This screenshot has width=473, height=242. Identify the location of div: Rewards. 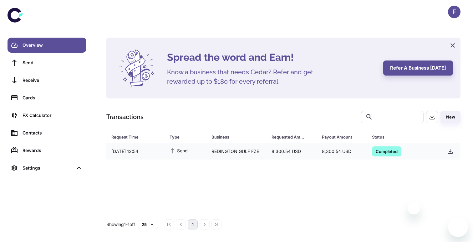
(53, 150).